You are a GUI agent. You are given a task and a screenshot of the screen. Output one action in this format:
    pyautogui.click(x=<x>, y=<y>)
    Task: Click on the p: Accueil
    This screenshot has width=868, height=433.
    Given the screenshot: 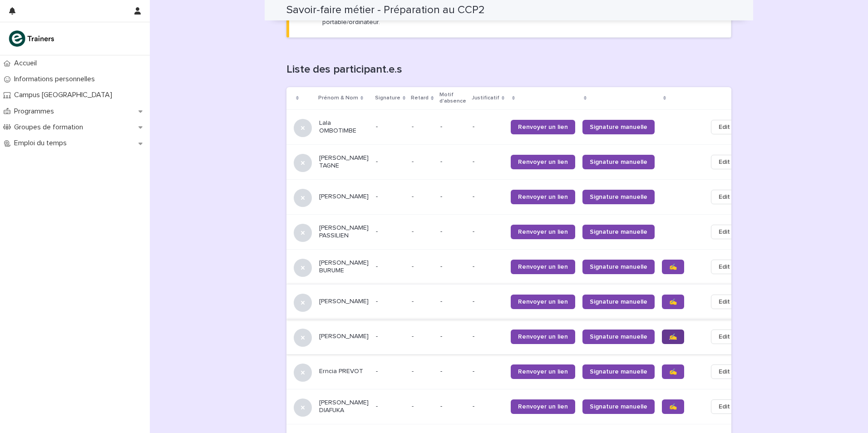 What is the action you would take?
    pyautogui.click(x=27, y=63)
    